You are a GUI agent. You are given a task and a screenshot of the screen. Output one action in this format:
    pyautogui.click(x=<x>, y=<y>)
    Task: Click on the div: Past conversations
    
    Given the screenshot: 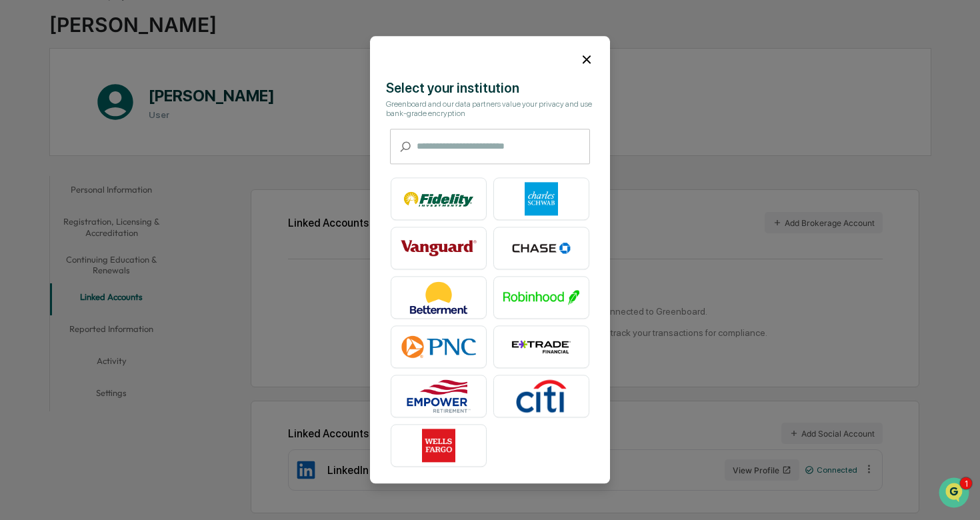 What is the action you would take?
    pyautogui.click(x=52, y=153)
    